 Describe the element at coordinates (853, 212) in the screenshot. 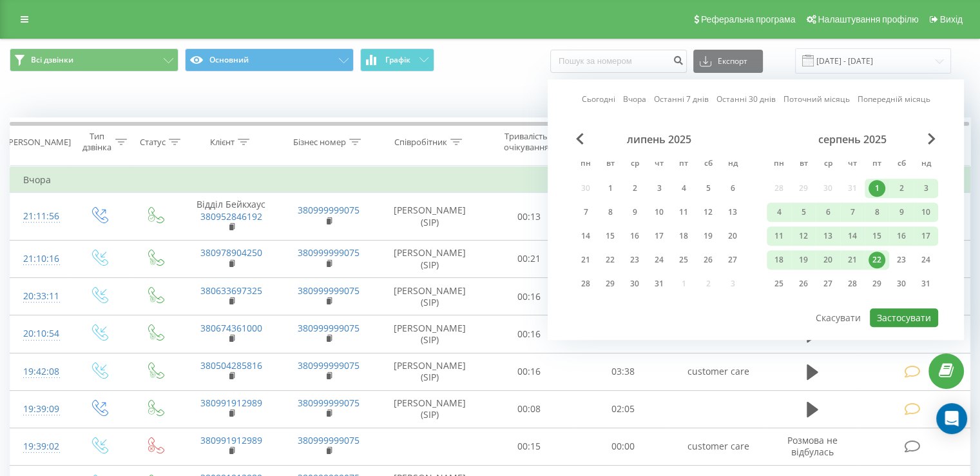

I see `div: чт 7 серп 2025 р.` at that location.